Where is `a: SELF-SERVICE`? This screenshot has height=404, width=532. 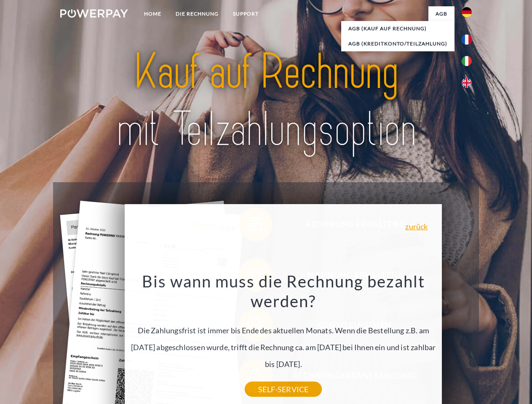 a: SELF-SERVICE is located at coordinates (283, 389).